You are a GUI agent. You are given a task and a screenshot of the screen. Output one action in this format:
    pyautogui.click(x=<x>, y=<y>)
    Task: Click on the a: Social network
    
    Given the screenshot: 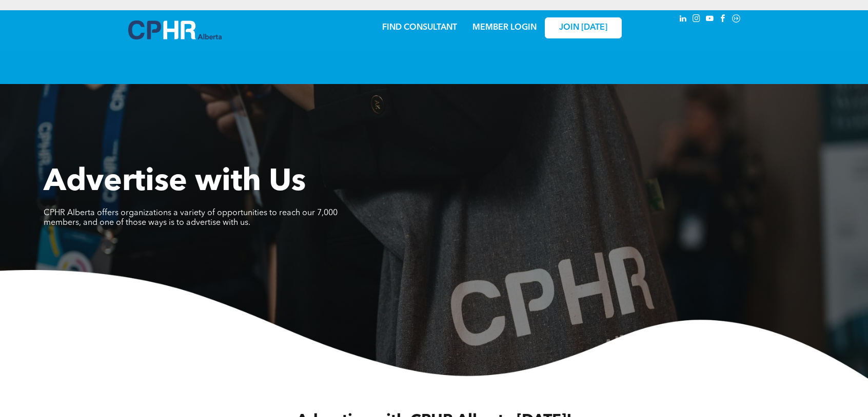 What is the action you would take?
    pyautogui.click(x=736, y=20)
    